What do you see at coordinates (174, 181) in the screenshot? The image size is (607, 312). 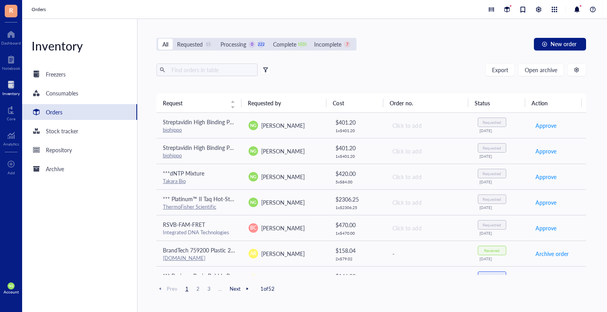 I see `a: Takara Bio` at bounding box center [174, 181].